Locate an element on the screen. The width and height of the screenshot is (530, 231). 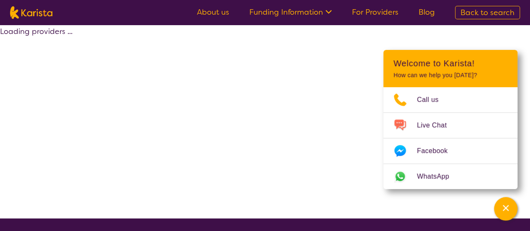
a: Funding Information is located at coordinates (291, 12).